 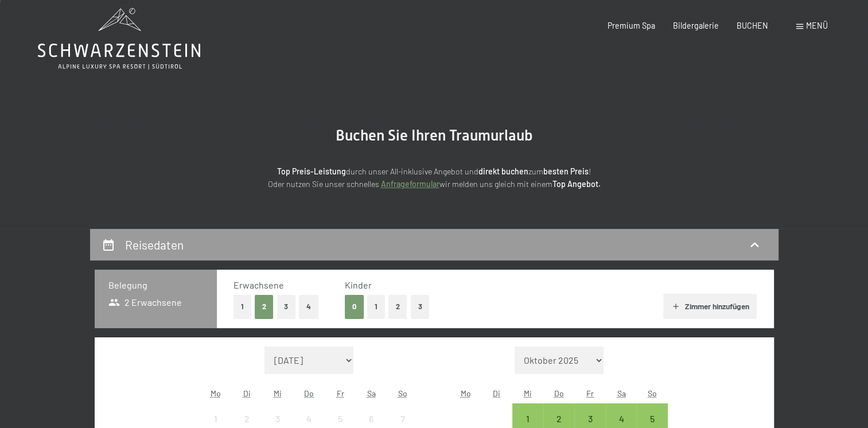 I want to click on strong: Top Angebot., so click(x=577, y=183).